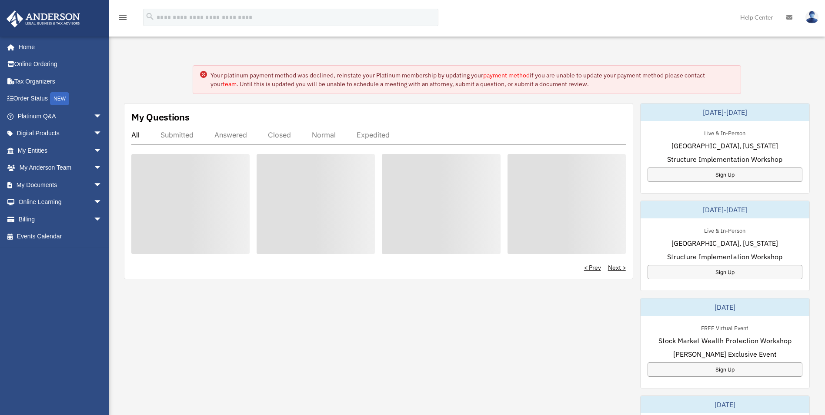 Image resolution: width=825 pixels, height=415 pixels. What do you see at coordinates (160, 117) in the screenshot?
I see `div: My Questions` at bounding box center [160, 117].